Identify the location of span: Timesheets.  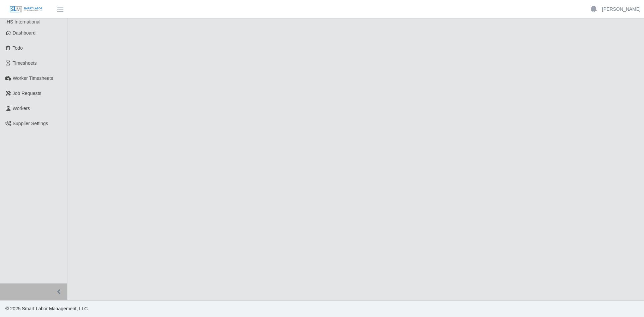
(25, 63).